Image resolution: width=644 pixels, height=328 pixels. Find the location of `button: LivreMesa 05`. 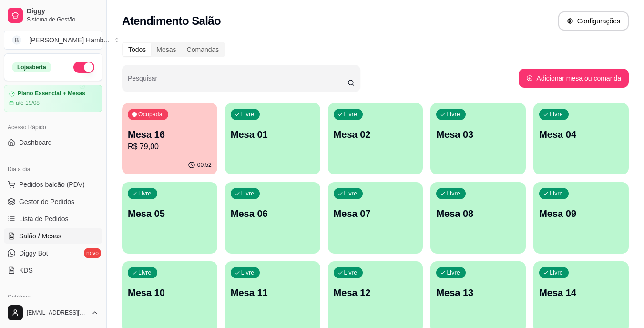

button: LivreMesa 05 is located at coordinates (170, 218).